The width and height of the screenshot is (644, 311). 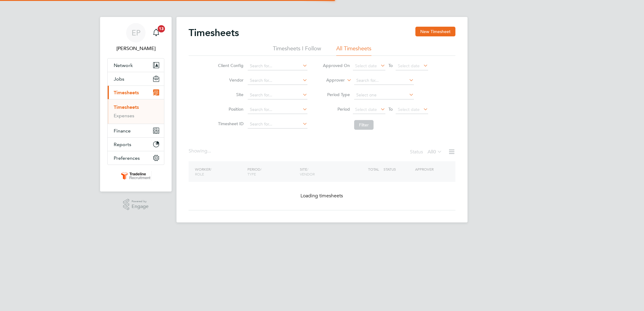 What do you see at coordinates (136, 33) in the screenshot?
I see `span: EP` at bounding box center [136, 33].